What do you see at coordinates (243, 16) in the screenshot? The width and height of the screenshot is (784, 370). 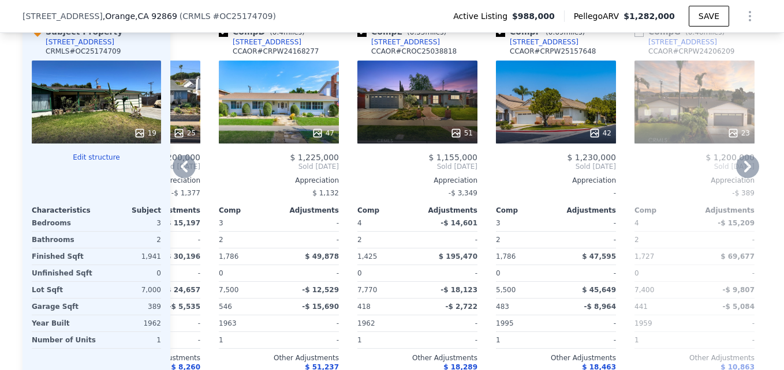 I see `span: # OC25174709` at bounding box center [243, 16].